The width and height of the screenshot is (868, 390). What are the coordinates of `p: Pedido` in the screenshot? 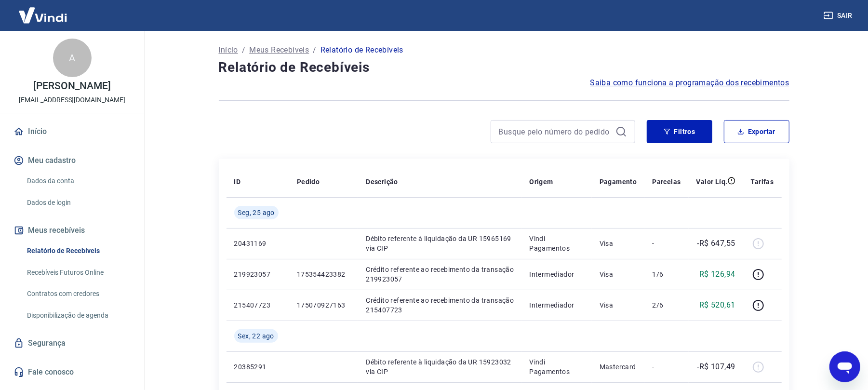 It's located at (308, 181).